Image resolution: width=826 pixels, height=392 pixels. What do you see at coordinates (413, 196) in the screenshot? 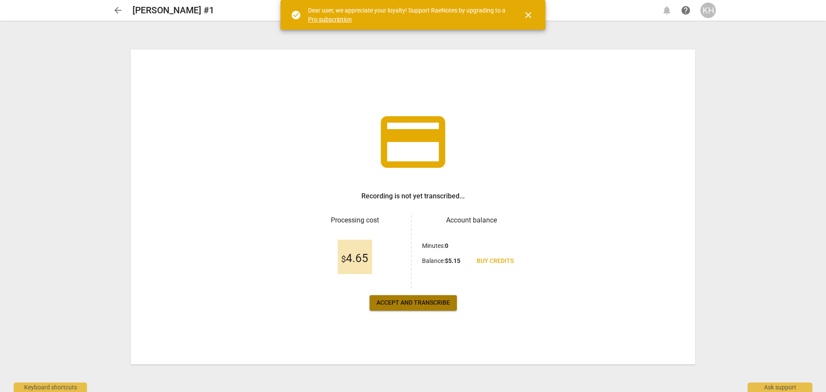
I see `h3: Recording is not yet transcribed...` at bounding box center [413, 196].